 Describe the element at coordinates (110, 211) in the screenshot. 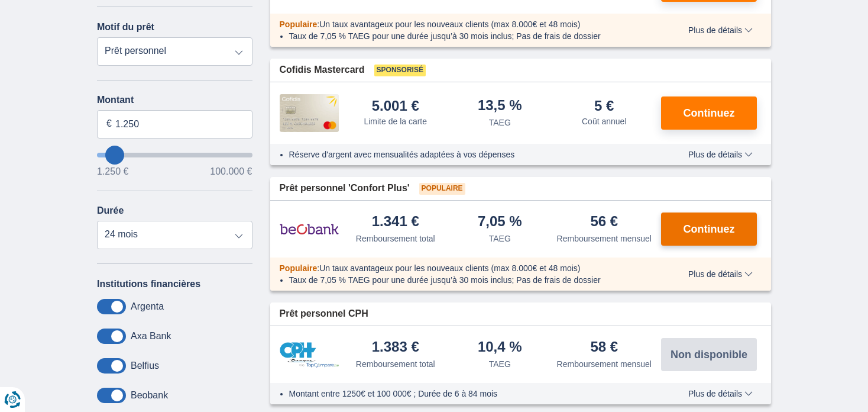

I see `label: Durée` at that location.